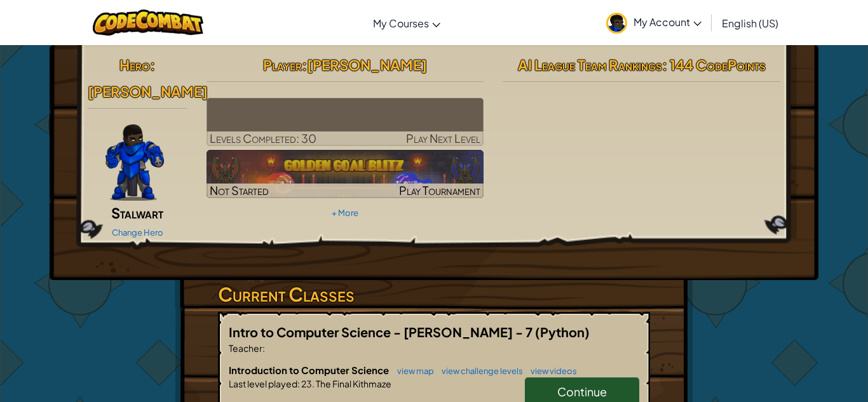 This screenshot has width=868, height=402. Describe the element at coordinates (412, 371) in the screenshot. I see `a: view map` at that location.